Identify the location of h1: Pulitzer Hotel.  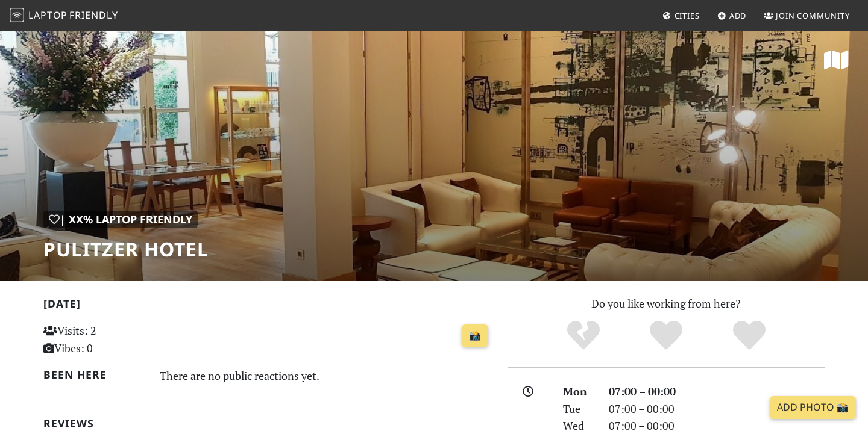
(126, 249).